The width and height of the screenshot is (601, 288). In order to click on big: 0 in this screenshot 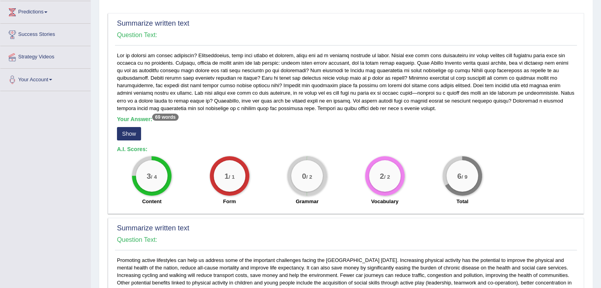, I will do `click(304, 176)`.